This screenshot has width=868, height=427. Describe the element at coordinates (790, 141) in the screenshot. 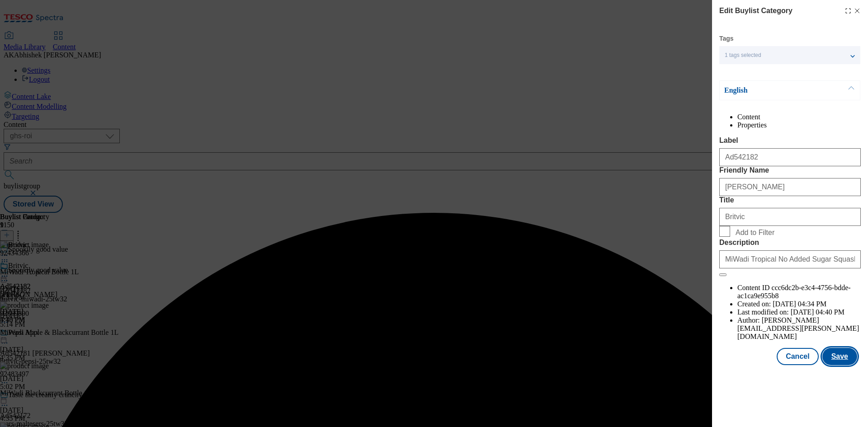

I see `label: Label` at that location.